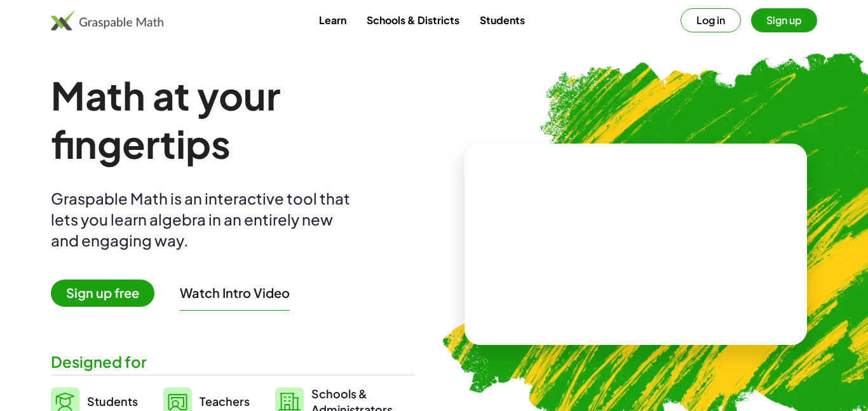 This screenshot has width=868, height=411. I want to click on a: Students, so click(502, 19).